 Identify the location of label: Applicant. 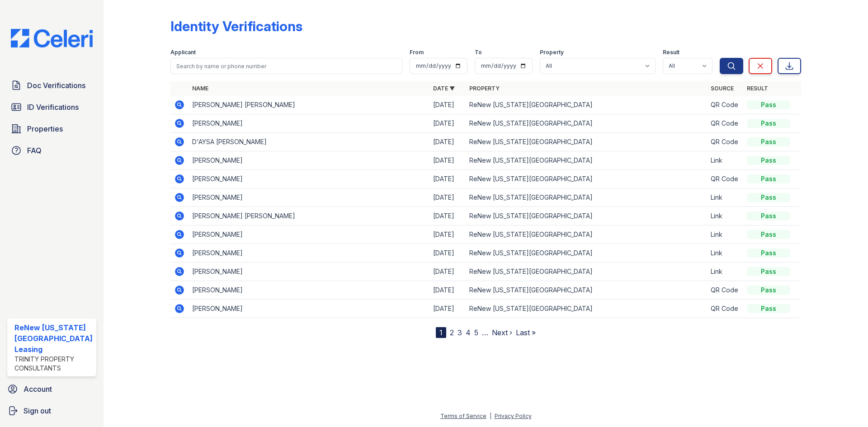
(183, 52).